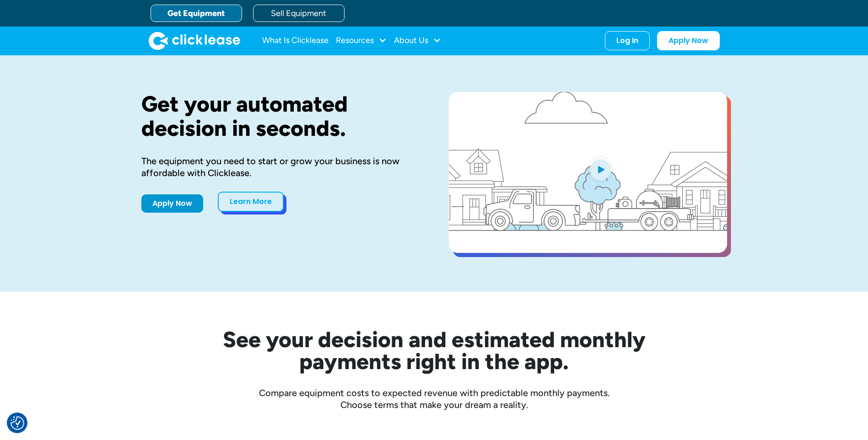 The width and height of the screenshot is (868, 440). I want to click on a: Sell Equipment, so click(299, 13).